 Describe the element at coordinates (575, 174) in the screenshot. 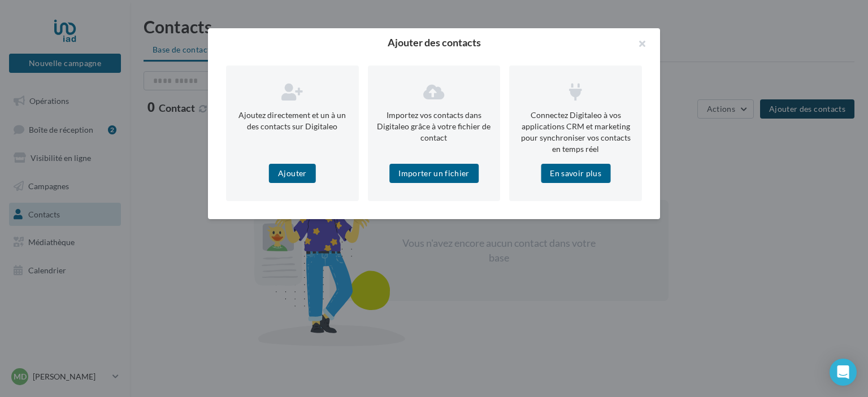

I see `button: En savoir plus` at that location.